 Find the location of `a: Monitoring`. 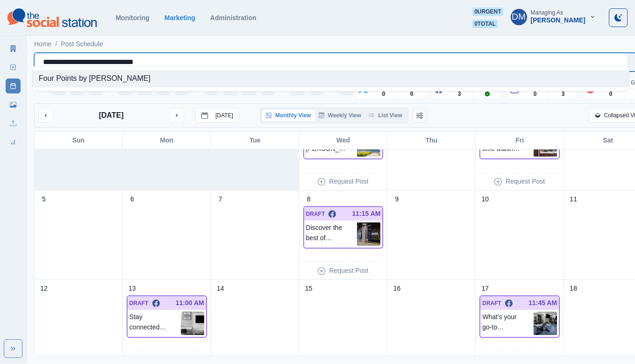

a: Monitoring is located at coordinates (132, 18).